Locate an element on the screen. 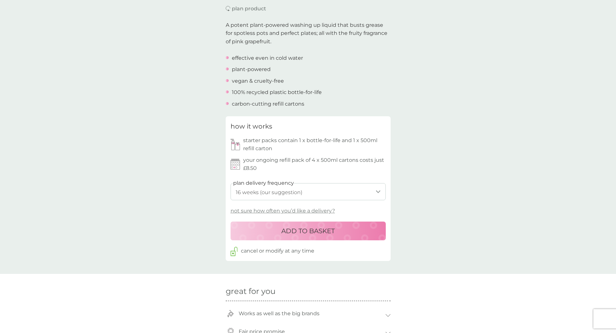  p: plant-powered is located at coordinates (251, 70).